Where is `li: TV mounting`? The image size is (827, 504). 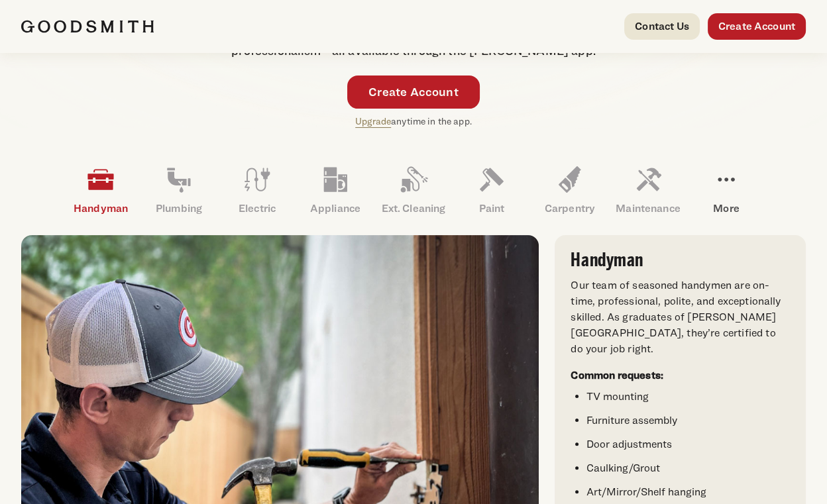
li: TV mounting is located at coordinates (688, 396).